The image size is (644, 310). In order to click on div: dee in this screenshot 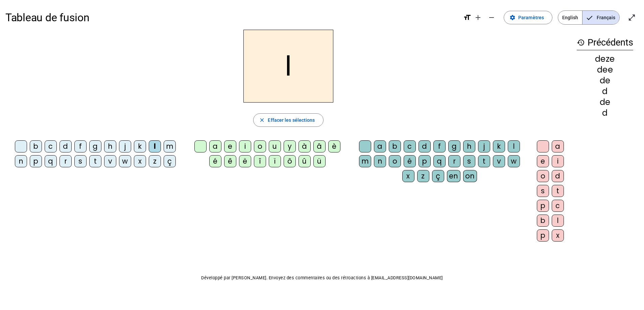, I will do `click(604, 70)`.